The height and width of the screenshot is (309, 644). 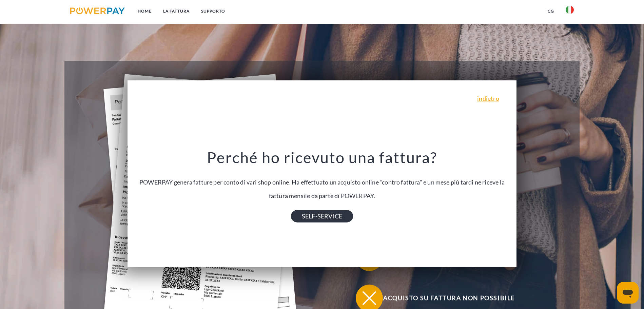 I want to click on a: CG, so click(x=551, y=11).